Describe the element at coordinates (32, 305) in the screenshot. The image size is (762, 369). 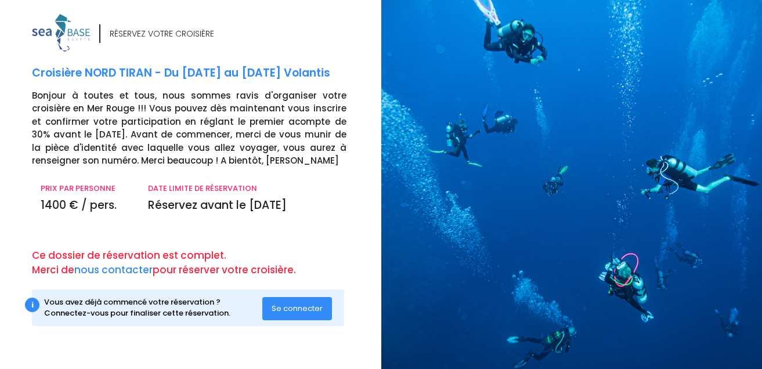
I see `div: i` at that location.